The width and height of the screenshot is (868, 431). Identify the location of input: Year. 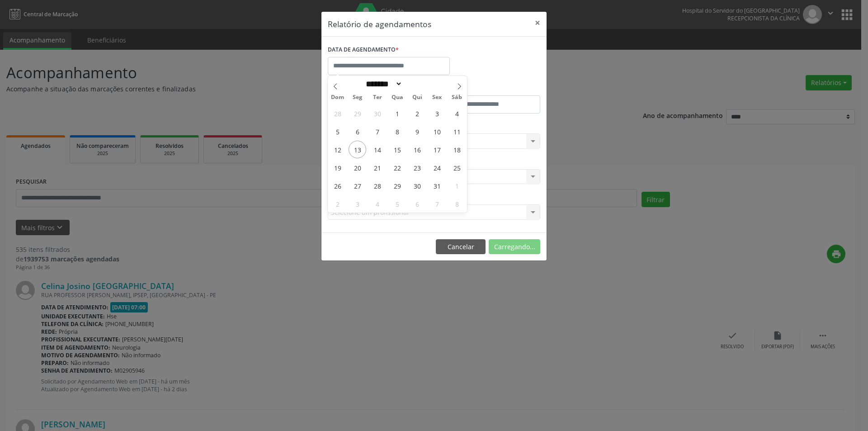
(417, 84).